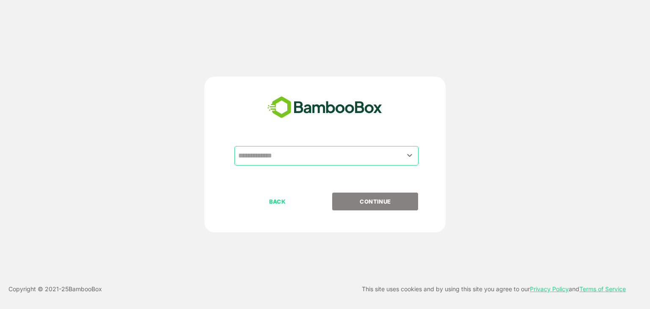 The image size is (650, 309). I want to click on button: Open, so click(410, 155).